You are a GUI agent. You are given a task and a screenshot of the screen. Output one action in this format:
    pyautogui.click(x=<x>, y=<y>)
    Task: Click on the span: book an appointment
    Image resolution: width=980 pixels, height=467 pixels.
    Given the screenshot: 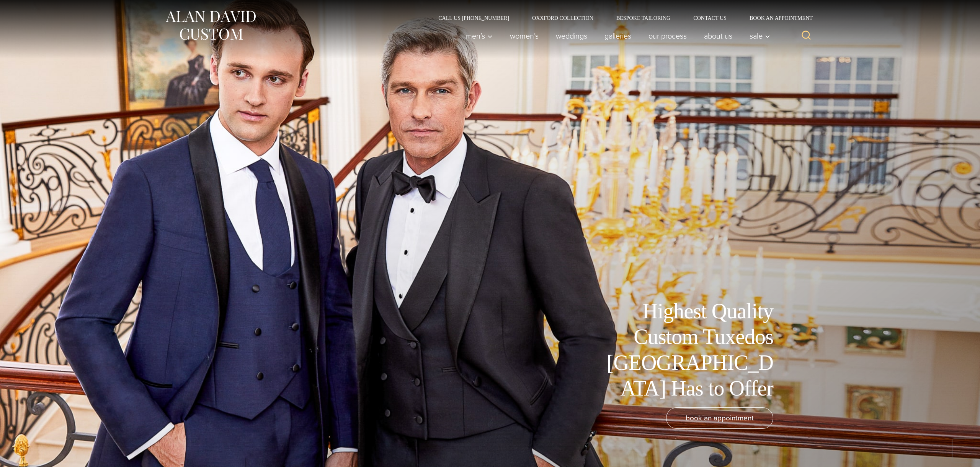 What is the action you would take?
    pyautogui.click(x=719, y=417)
    